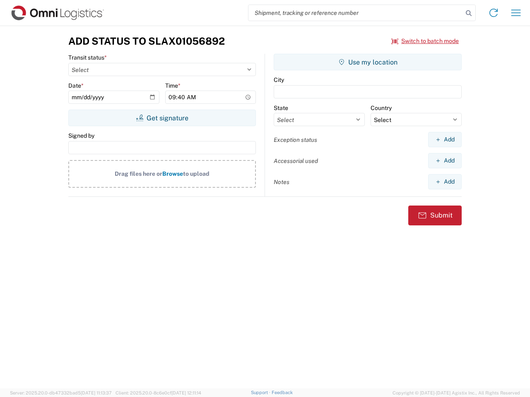  I want to click on label: Date, so click(76, 86).